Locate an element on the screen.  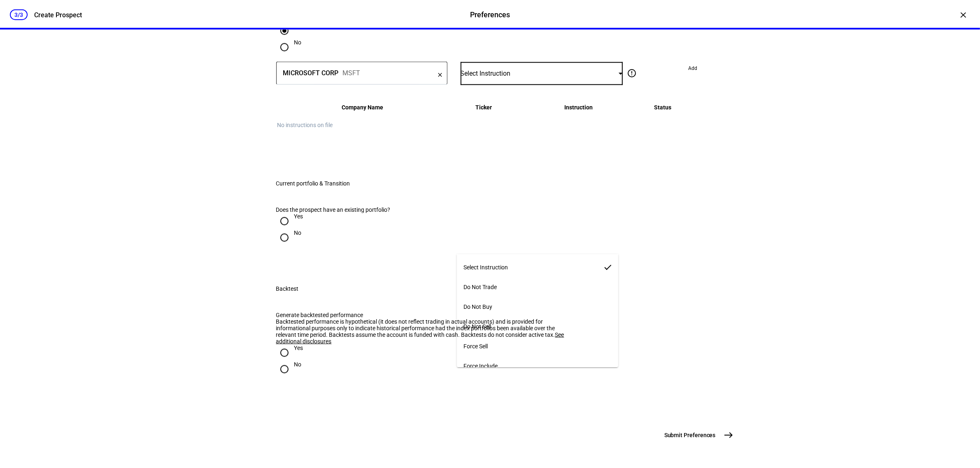
span: Do Not Trade is located at coordinates (480, 287).